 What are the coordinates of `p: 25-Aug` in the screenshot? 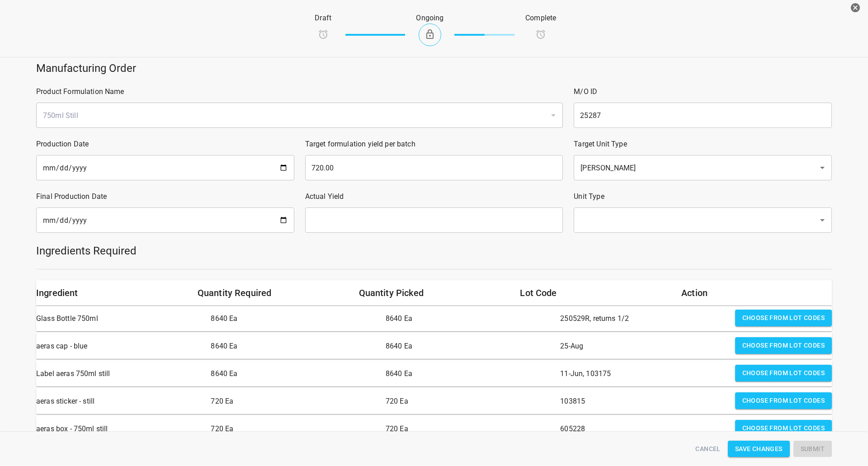 It's located at (644, 346).